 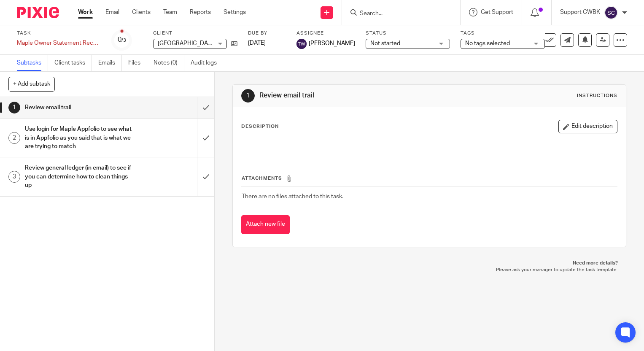 What do you see at coordinates (79, 138) in the screenshot?
I see `h1: Use login for Maple Appfolio to see what is in Appfolio as you said that is what we are trying to...` at bounding box center [79, 138].